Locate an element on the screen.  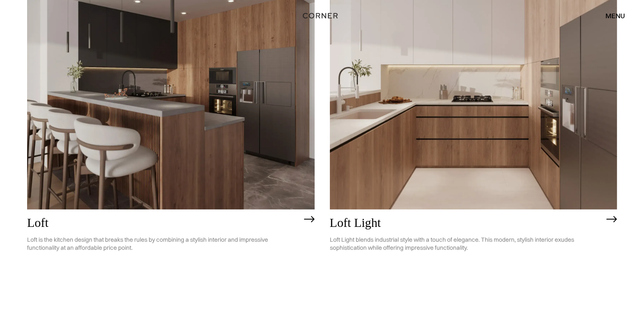
a: home is located at coordinates (322, 16).